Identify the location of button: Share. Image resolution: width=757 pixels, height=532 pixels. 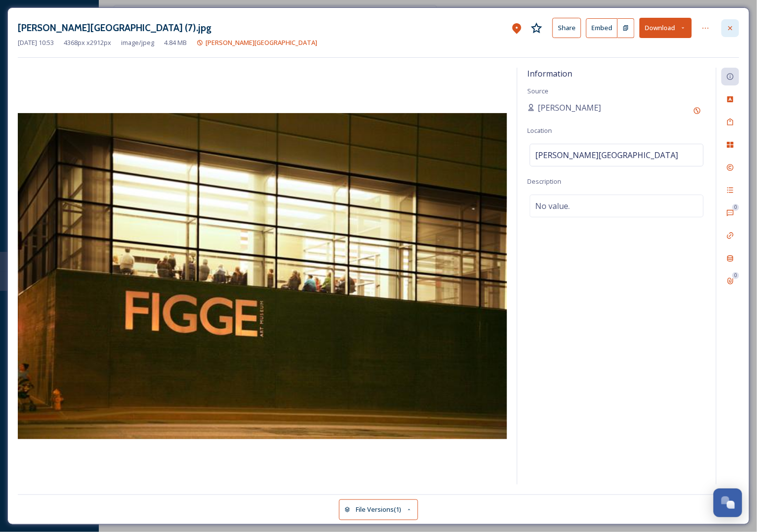
(567, 28).